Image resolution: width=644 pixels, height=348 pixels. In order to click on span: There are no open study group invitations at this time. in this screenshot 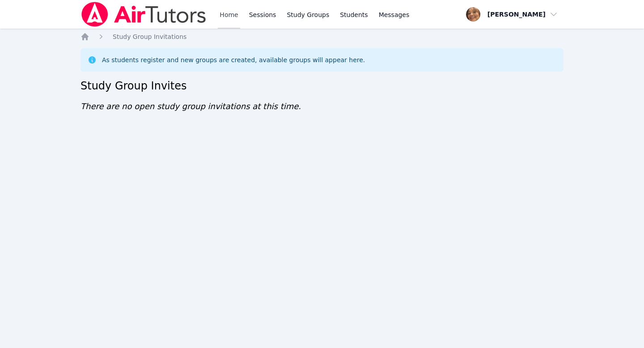, I will do `click(191, 106)`.